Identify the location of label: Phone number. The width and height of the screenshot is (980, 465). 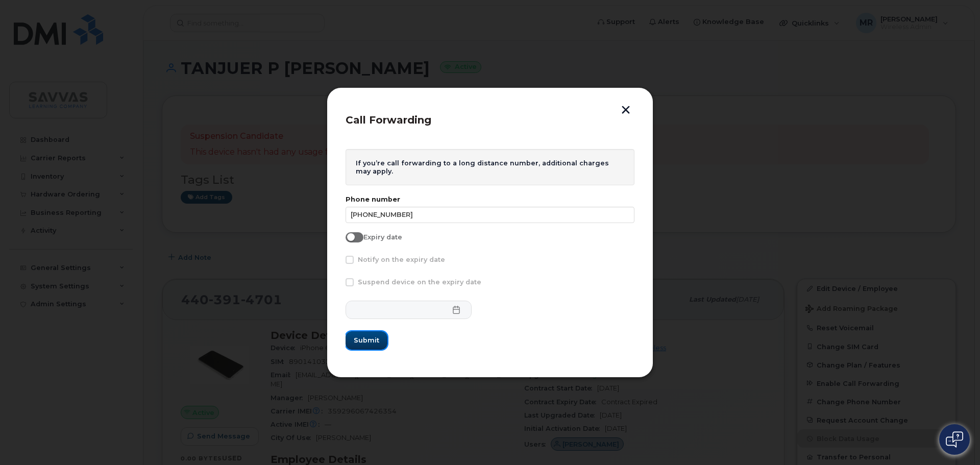
(490, 199).